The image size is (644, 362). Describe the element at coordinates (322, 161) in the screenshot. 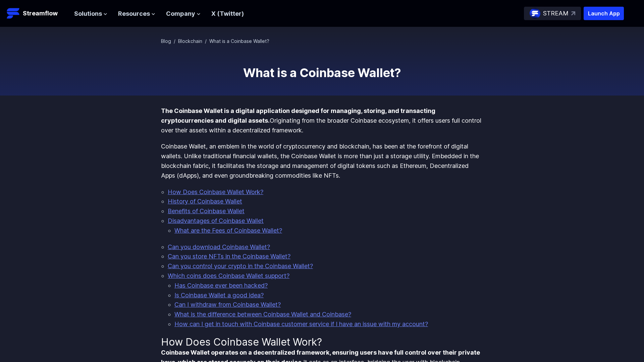

I see `p: Coinbase Wallet, an emblem in the world of cryptocurrency and blockchain, has been at the forefro...` at that location.